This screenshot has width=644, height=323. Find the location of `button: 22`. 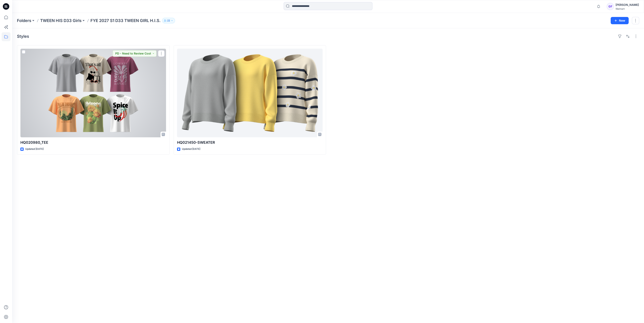

button: 22 is located at coordinates (169, 20).